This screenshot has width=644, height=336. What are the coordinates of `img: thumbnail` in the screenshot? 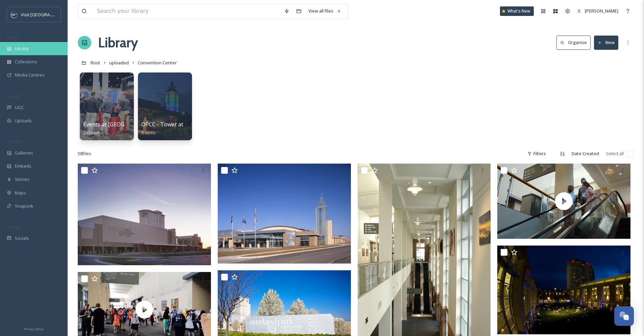 It's located at (564, 201).